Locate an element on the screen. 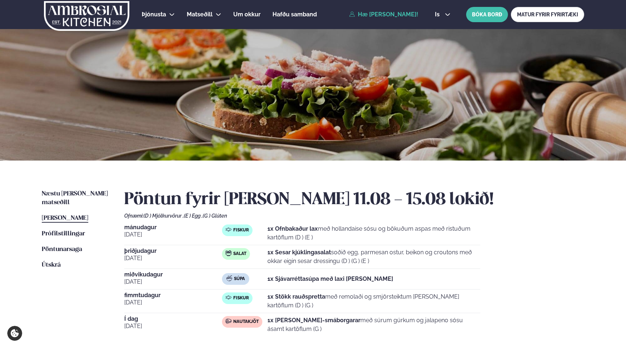  span: Salat is located at coordinates (240, 254).